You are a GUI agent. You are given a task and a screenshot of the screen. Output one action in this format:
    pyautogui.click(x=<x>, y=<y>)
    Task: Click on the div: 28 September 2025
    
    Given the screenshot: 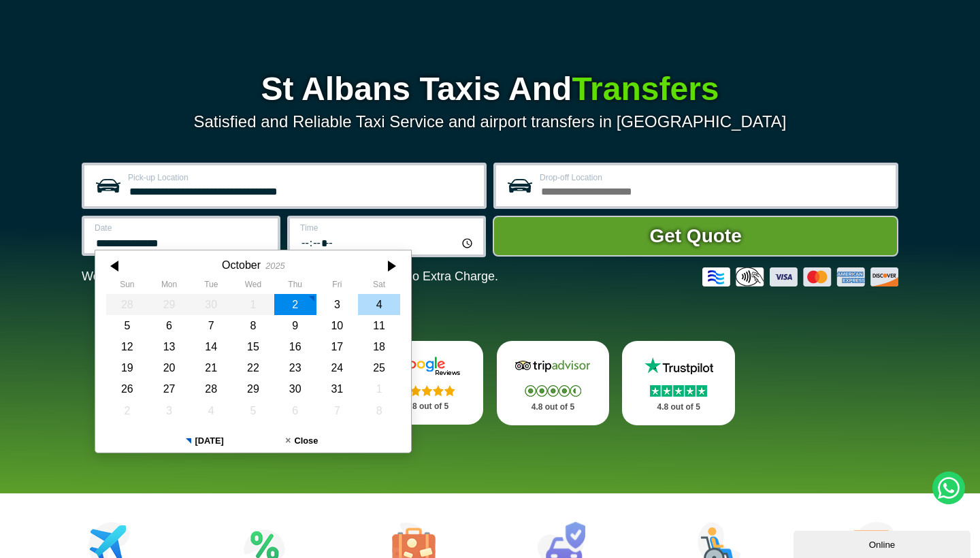 What is the action you would take?
    pyautogui.click(x=128, y=304)
    